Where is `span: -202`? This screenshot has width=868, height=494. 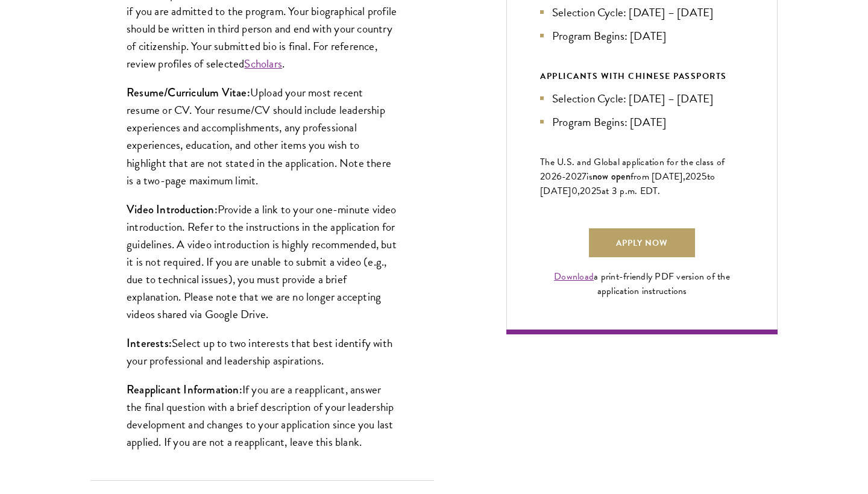 span: -202 is located at coordinates (571, 176).